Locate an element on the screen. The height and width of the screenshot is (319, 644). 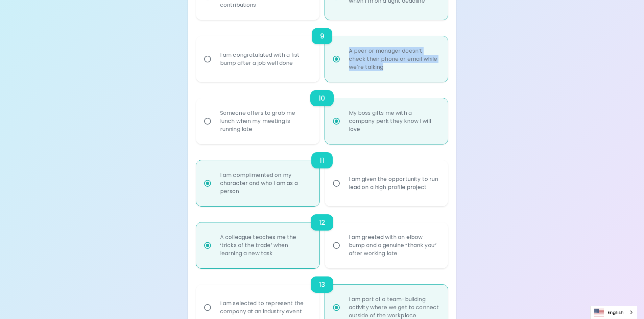
h6: 10 is located at coordinates (321, 98).